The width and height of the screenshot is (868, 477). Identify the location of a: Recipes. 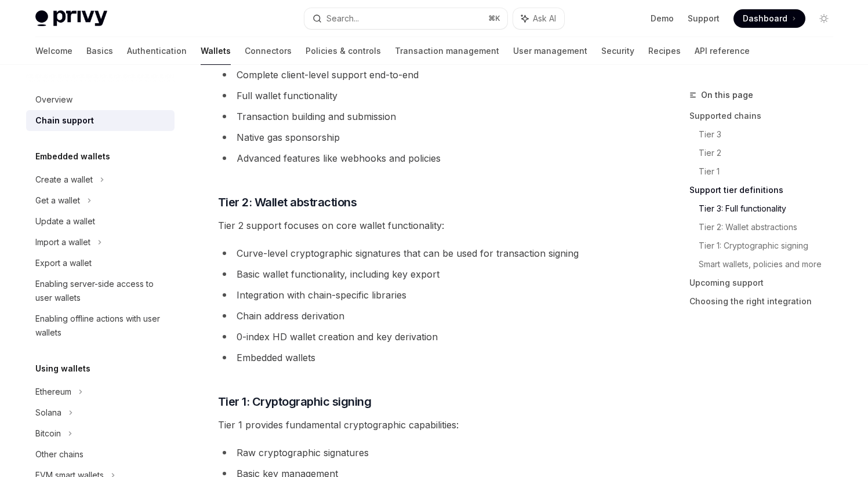
(665, 51).